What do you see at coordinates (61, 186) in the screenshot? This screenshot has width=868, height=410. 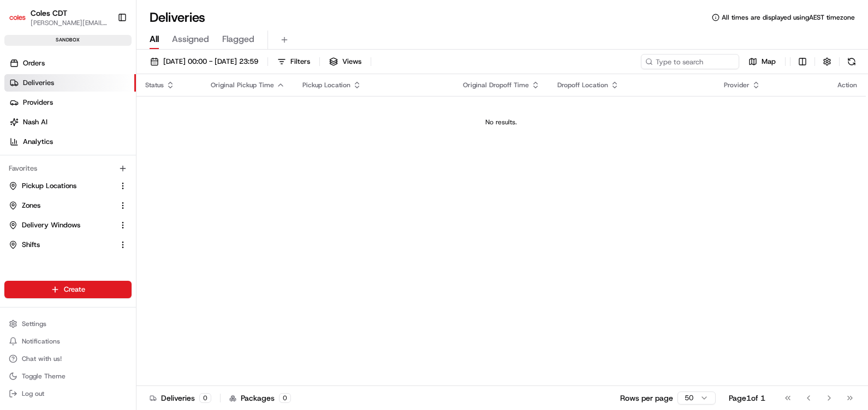 I see `a: Pickup Locations` at bounding box center [61, 186].